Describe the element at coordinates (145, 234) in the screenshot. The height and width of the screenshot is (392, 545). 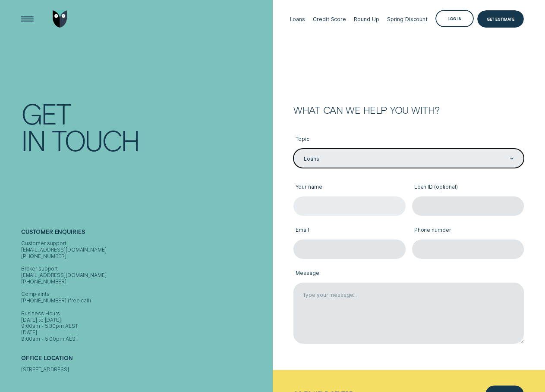
I see `h2: Customer Enquiries` at that location.